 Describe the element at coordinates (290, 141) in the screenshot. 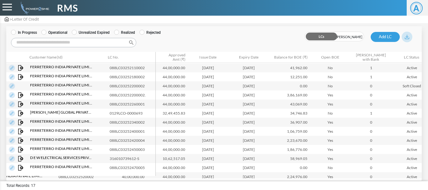

I see `td: 2,23,670.00` at that location.